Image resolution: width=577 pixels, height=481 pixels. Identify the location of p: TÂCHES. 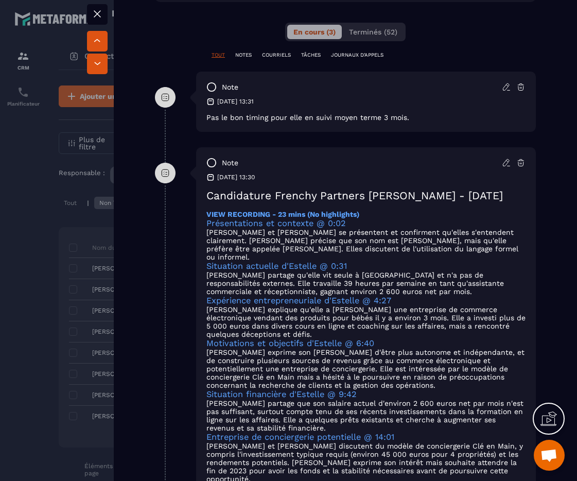
(311, 55).